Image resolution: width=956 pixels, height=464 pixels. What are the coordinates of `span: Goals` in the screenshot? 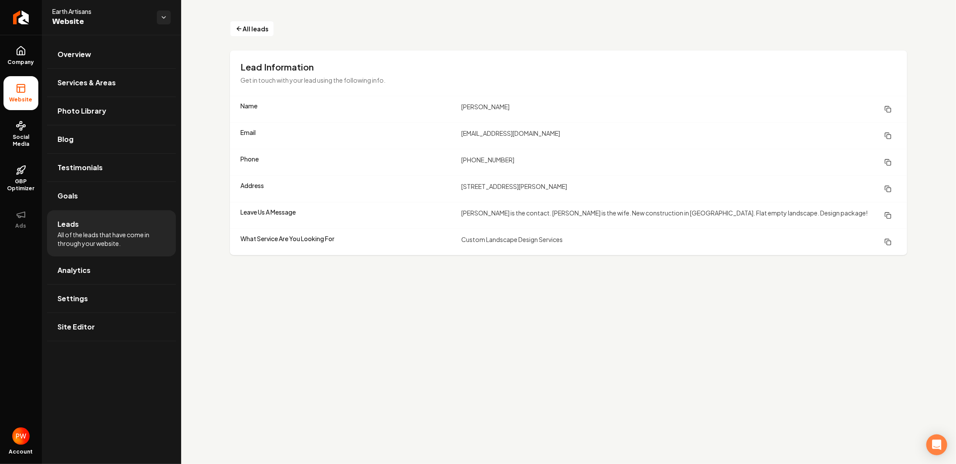 It's located at (68, 196).